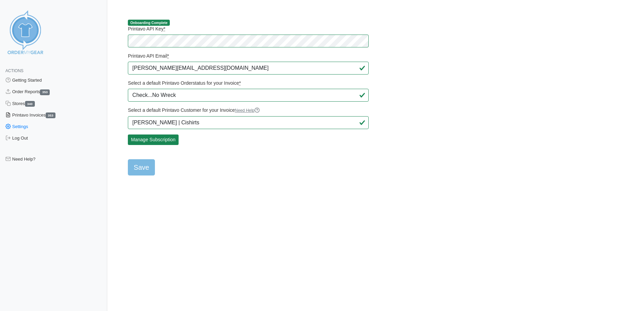 Image resolution: width=644 pixels, height=311 pixels. I want to click on label: Printavo API Email, so click(248, 56).